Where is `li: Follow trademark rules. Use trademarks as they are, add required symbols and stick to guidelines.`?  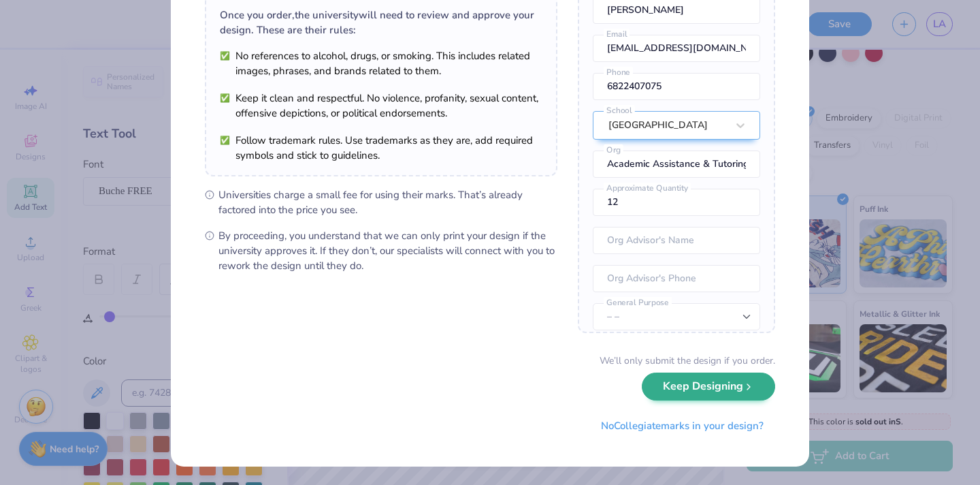 li: Follow trademark rules. Use trademarks as they are, add required symbols and stick to guidelines. is located at coordinates (381, 147).